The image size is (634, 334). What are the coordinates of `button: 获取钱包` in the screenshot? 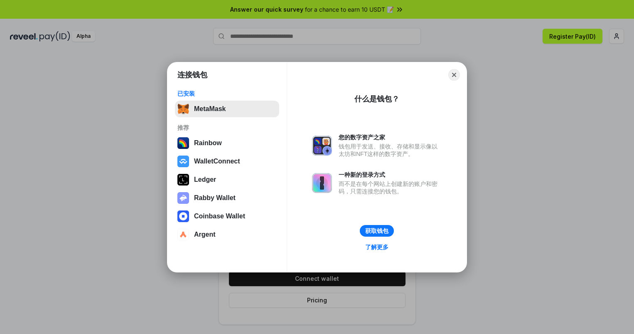 It's located at (377, 231).